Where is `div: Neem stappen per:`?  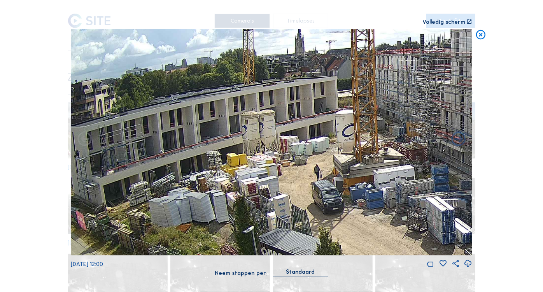
div: Neem stappen per: is located at coordinates (241, 273).